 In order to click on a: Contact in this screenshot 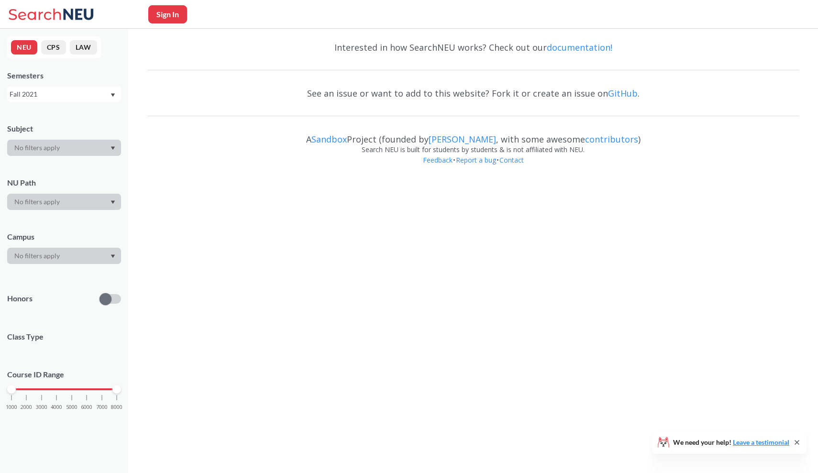, I will do `click(511, 160)`.